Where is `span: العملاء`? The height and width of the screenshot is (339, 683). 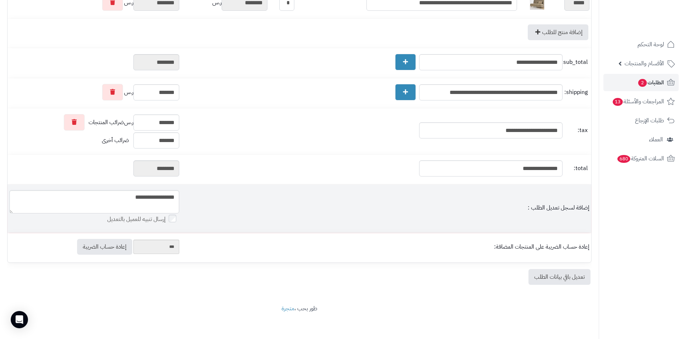
span: العملاء is located at coordinates (656, 139).